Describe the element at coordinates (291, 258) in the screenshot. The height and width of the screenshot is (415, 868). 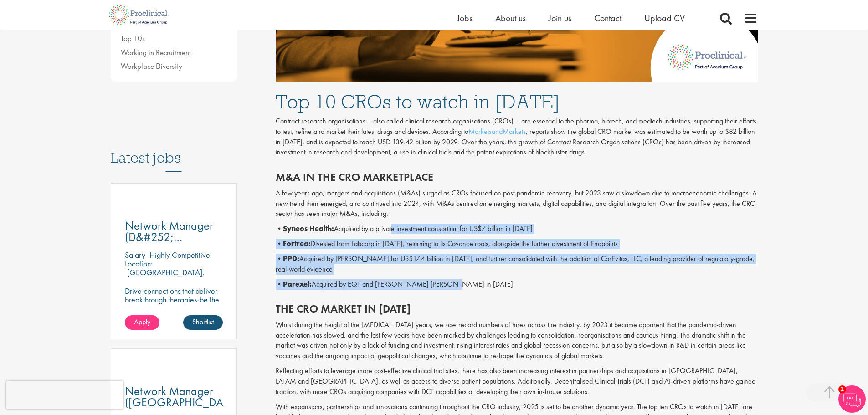
I see `b: PPD:` at that location.